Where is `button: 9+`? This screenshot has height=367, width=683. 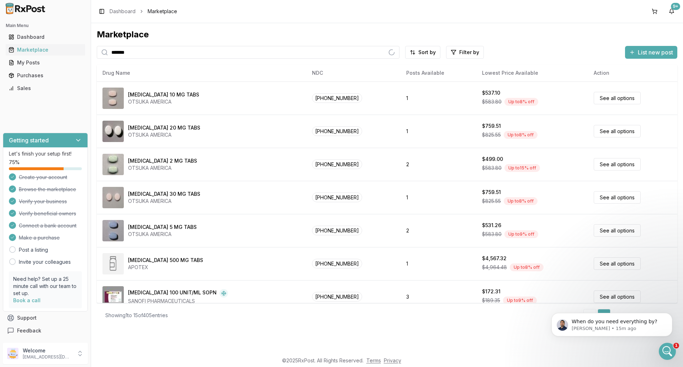 button: 9+ is located at coordinates (672, 11).